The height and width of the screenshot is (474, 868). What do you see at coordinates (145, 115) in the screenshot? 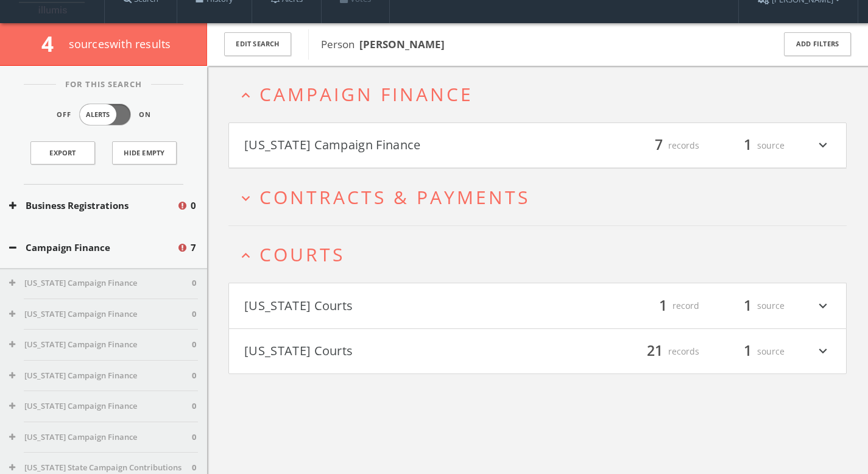
I see `span: On` at bounding box center [145, 115].